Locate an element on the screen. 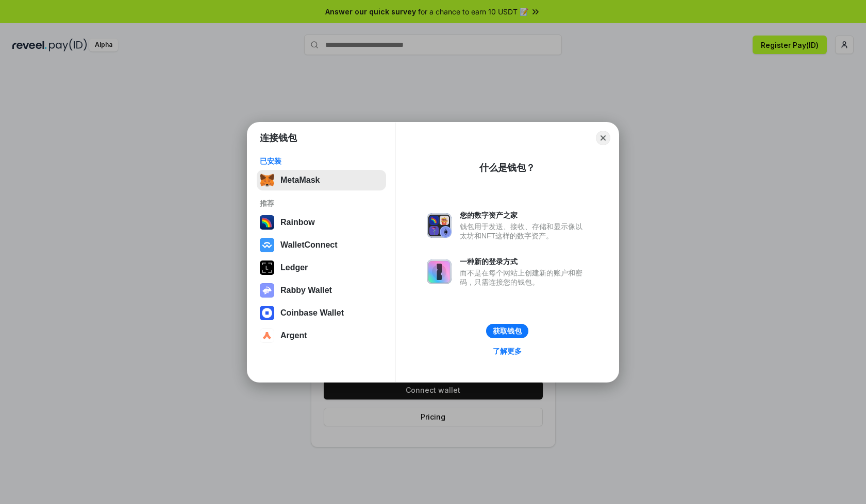  button: Ledger is located at coordinates (321, 268).